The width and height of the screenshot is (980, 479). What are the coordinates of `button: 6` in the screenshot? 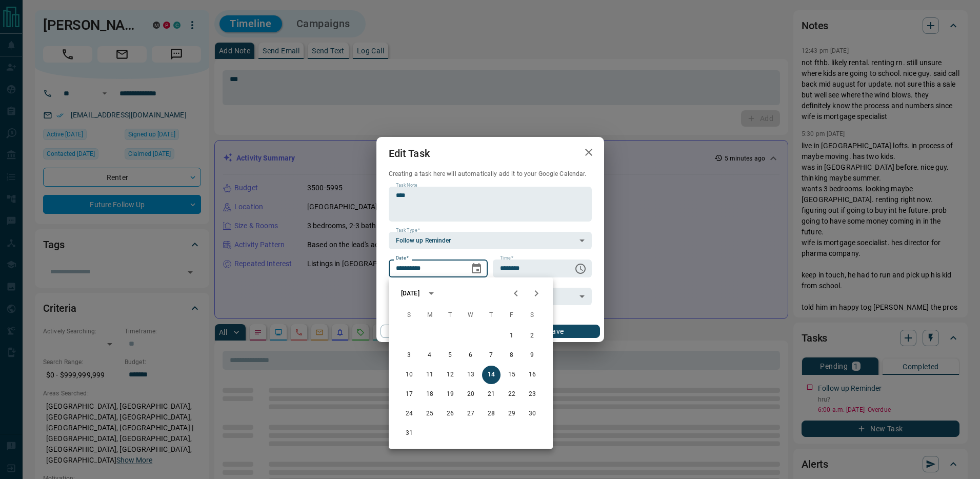 It's located at (471, 355).